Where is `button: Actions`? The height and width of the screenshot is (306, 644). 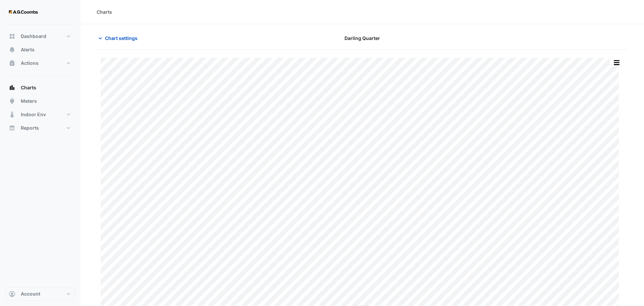 button: Actions is located at coordinates (40, 63).